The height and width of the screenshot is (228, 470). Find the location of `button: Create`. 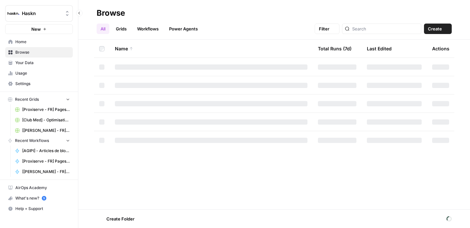

button: Create is located at coordinates (438, 29).